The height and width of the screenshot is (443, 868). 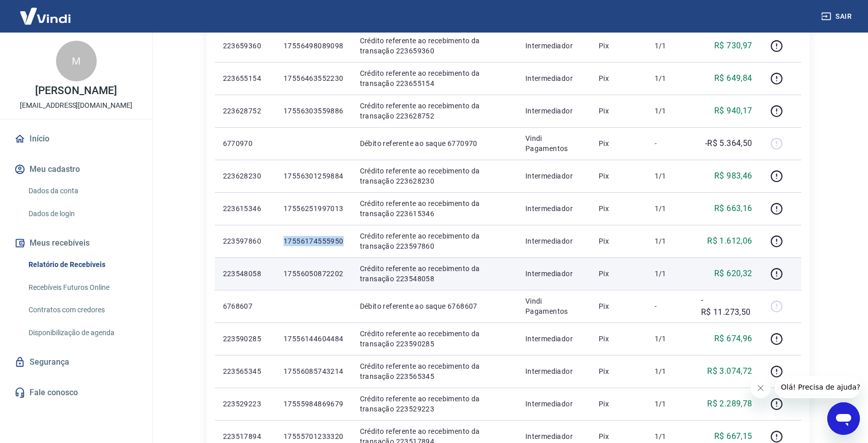 What do you see at coordinates (434, 306) in the screenshot?
I see `p: Débito referente ao saque 6768607` at bounding box center [434, 306].